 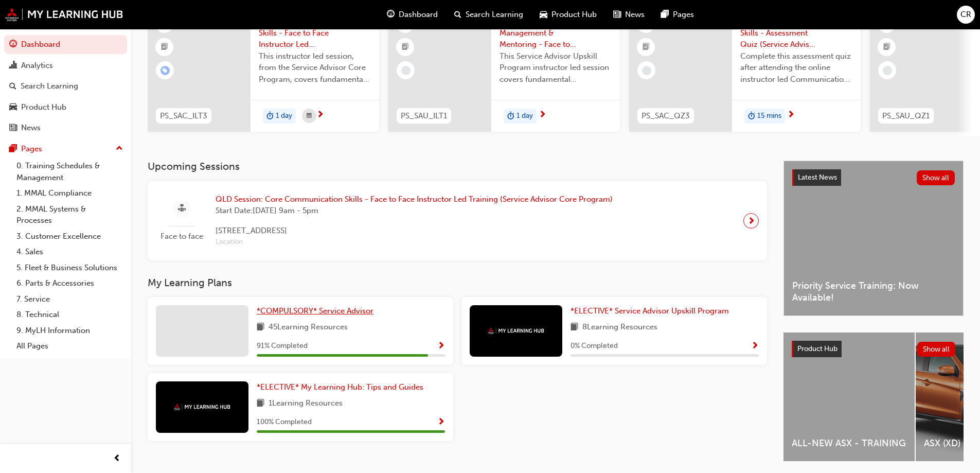 I want to click on a: 6. Parts & Accessories, so click(x=70, y=283).